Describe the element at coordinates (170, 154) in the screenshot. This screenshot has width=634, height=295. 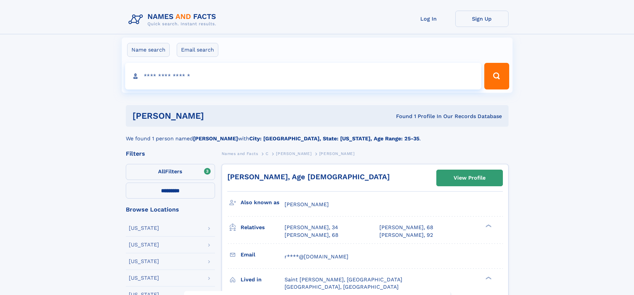
I see `div: Filters` at that location.